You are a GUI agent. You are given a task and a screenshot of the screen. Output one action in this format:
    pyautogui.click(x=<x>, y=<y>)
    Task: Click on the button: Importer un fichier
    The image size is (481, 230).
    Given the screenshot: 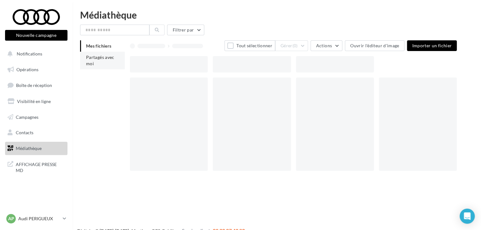 What is the action you would take?
    pyautogui.click(x=432, y=46)
    